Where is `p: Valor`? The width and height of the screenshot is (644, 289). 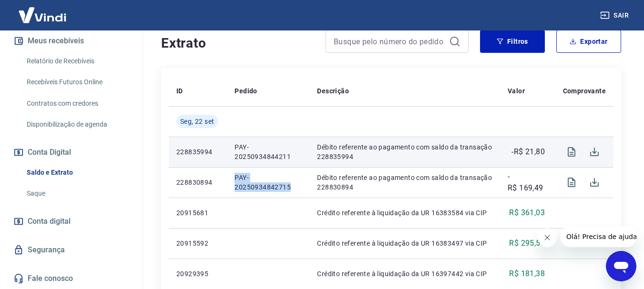 p: Valor is located at coordinates (516, 91).